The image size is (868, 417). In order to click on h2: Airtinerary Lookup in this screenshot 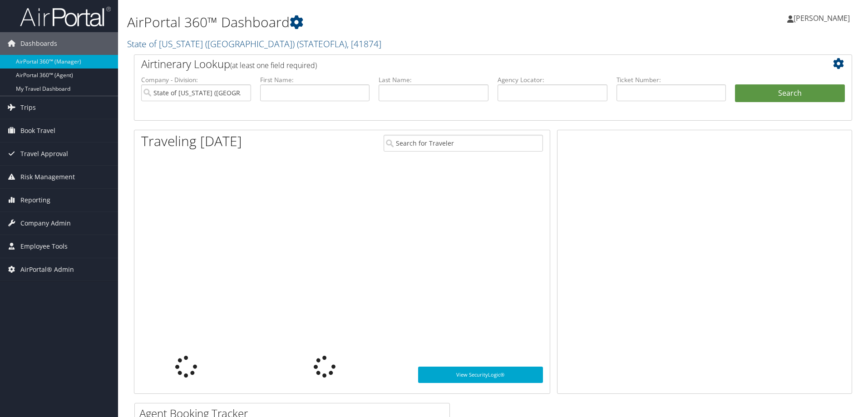, I will do `click(463, 64)`.